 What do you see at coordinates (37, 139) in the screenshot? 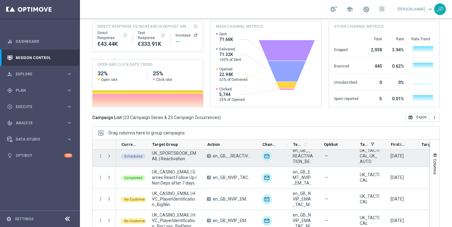
I see `div: Data Studio` at bounding box center [37, 139].